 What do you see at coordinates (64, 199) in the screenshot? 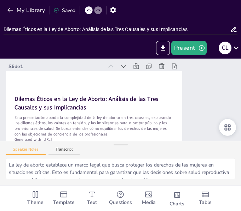
I see `div: Add ready made slides` at bounding box center [64, 199].